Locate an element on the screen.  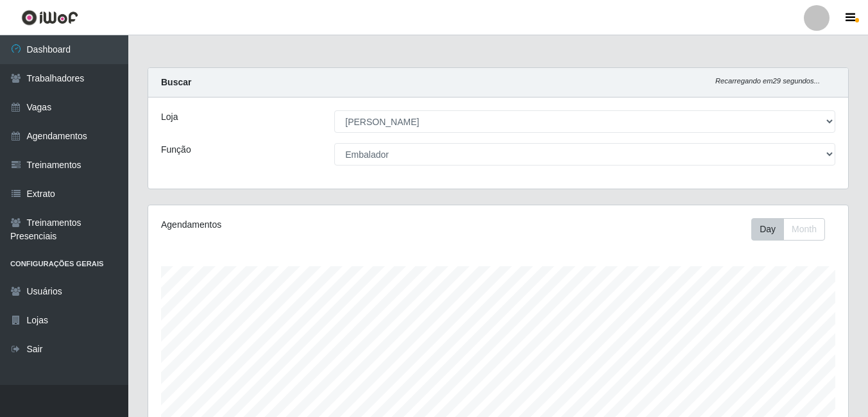
div: Agendamentos is located at coordinates (296, 224).